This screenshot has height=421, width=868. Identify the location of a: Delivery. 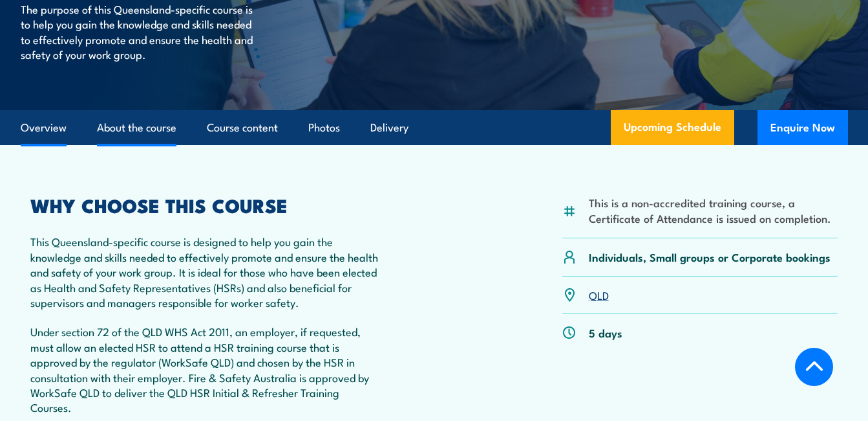
(389, 127).